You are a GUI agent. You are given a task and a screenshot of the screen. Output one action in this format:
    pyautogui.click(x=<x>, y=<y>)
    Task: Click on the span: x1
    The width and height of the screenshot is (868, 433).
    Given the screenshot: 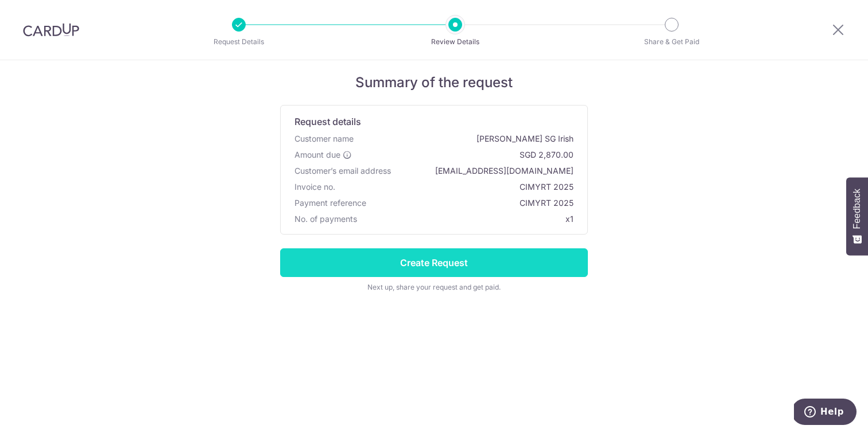 What is the action you would take?
    pyautogui.click(x=570, y=218)
    